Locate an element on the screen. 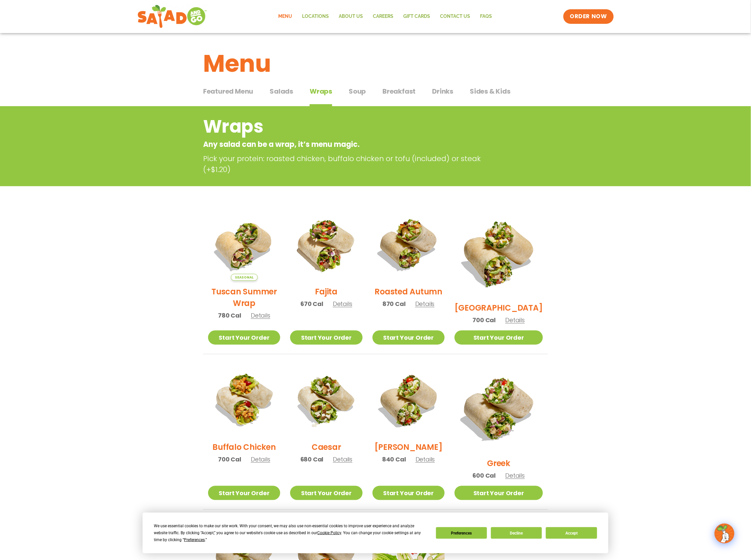  img: wpChatIcon is located at coordinates (725, 534).